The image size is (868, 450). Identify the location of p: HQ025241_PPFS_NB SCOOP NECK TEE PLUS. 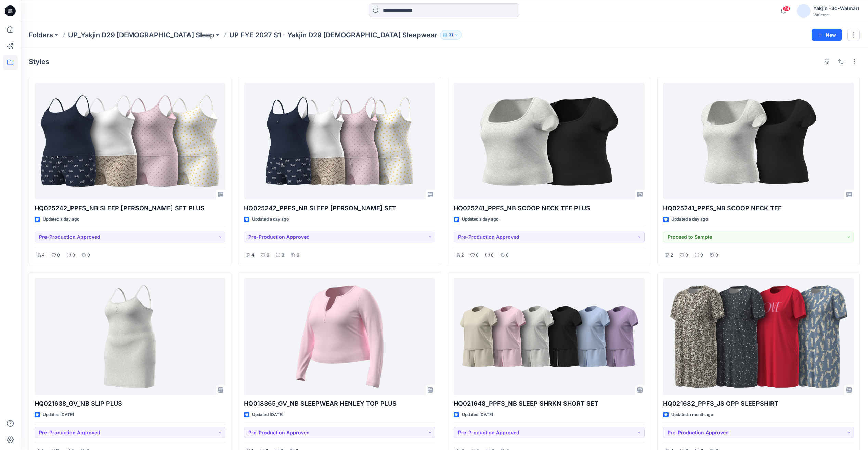
(549, 208).